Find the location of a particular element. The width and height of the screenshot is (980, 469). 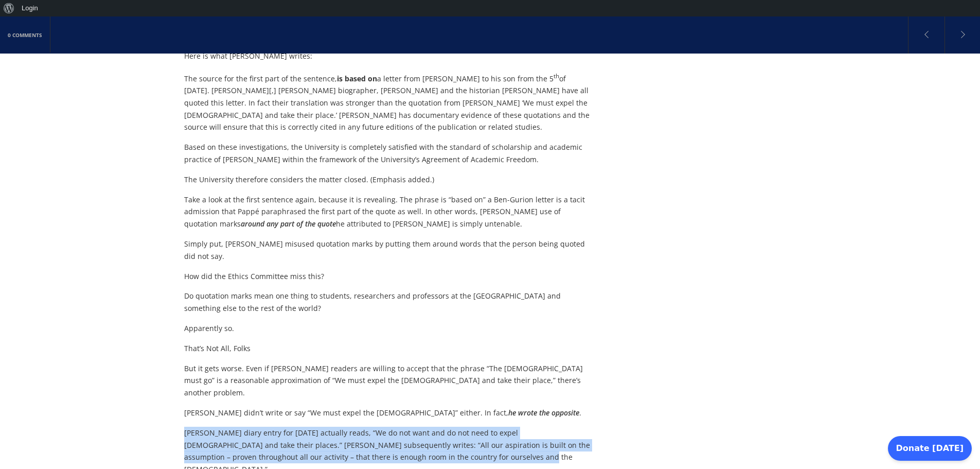

p: That’s Not All, Folks is located at coordinates (388, 349).